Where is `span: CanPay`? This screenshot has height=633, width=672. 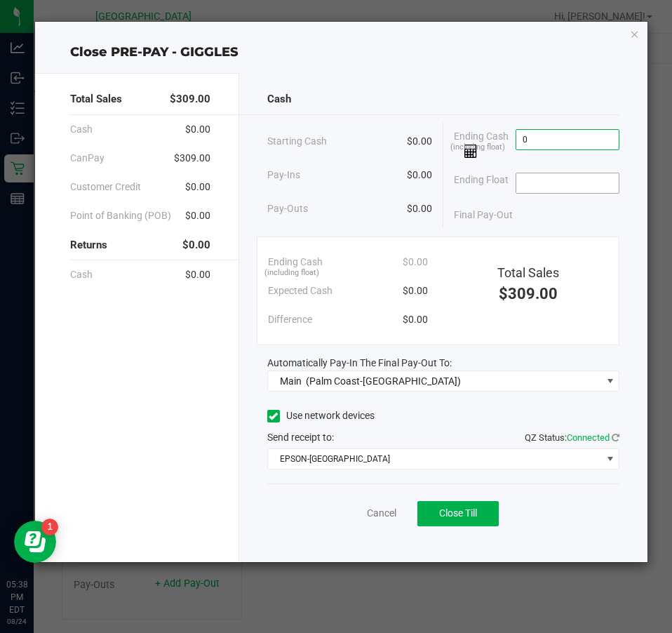
span: CanPay is located at coordinates (87, 158).